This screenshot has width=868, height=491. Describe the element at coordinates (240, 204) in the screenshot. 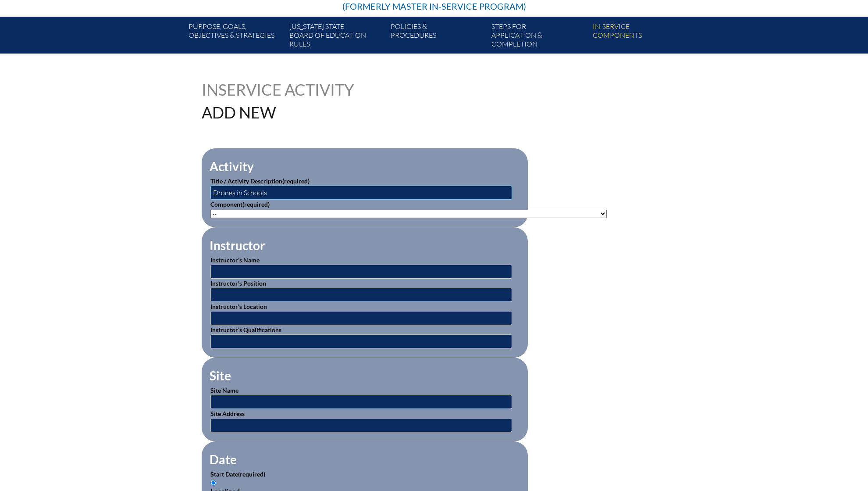

I see `label: Component` at that location.